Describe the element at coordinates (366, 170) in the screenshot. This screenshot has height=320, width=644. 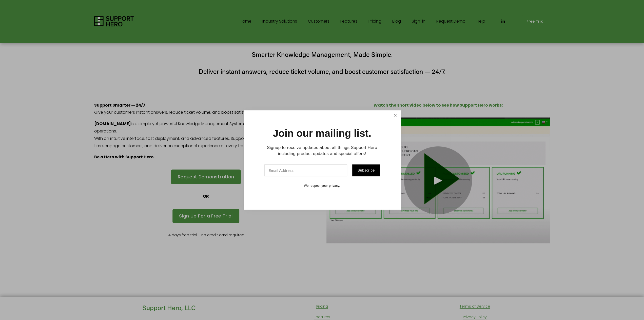
I see `button: Subscribe` at that location.